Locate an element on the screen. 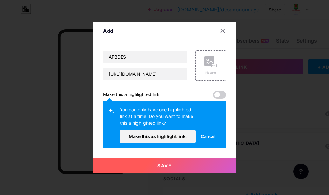  input: Title is located at coordinates (145, 57).